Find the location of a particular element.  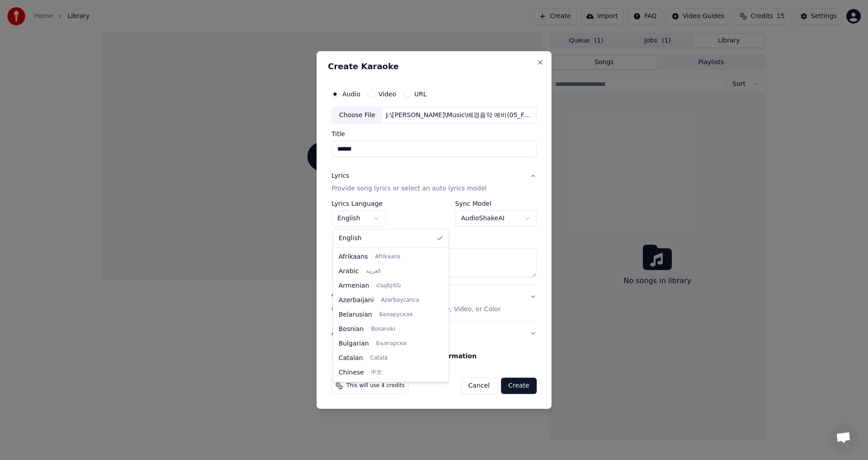

span: Bosanski is located at coordinates (383, 329).